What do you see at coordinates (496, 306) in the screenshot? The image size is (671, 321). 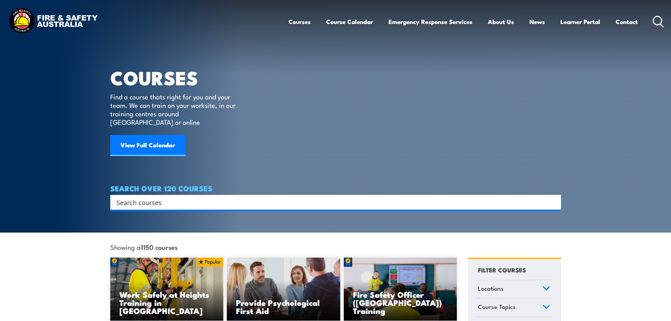 I see `span: Course Topics` at bounding box center [496, 306].